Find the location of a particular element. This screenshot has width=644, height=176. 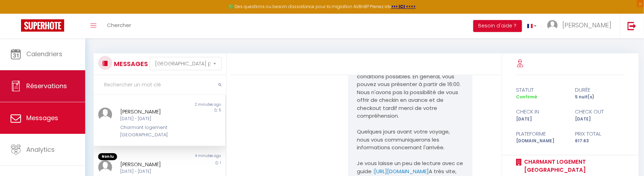

span: Non lu is located at coordinates (108, 156).